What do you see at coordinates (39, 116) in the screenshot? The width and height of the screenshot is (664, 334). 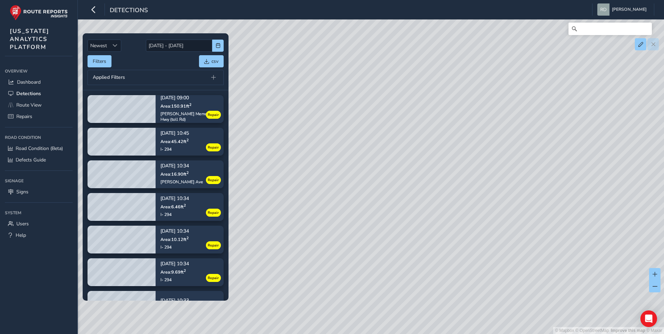 I see `a: Repairs` at bounding box center [39, 116].